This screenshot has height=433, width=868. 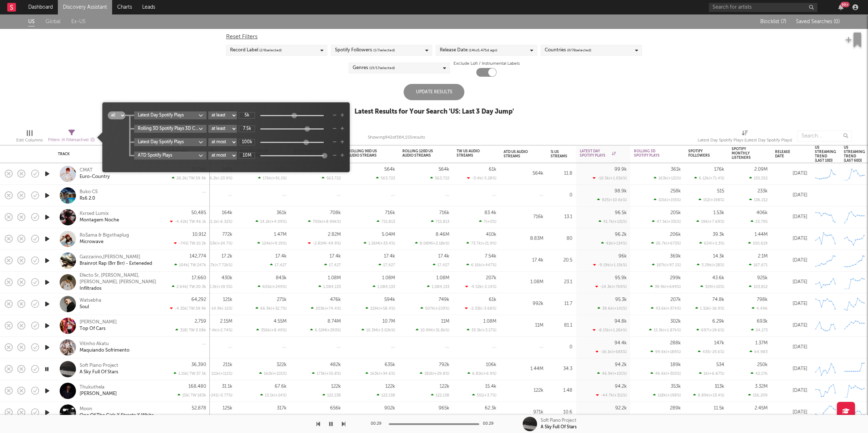 What do you see at coordinates (480, 309) in the screenshot?
I see `div: -2.33k ( -3.68 % )` at bounding box center [480, 309].